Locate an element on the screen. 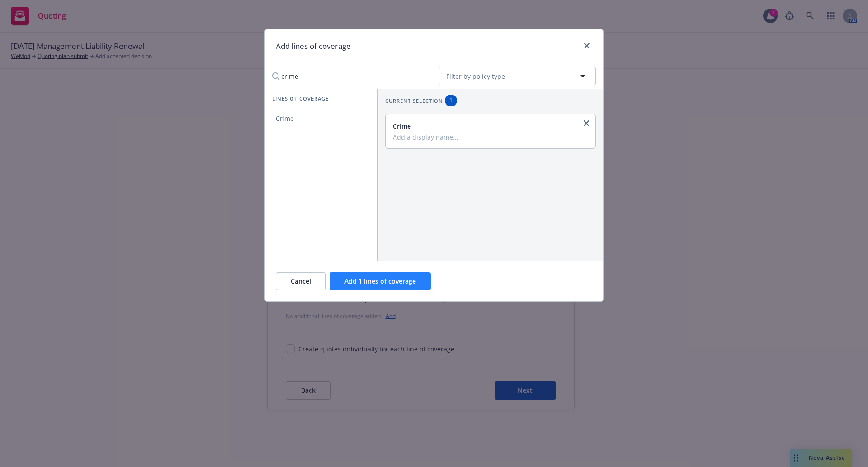  input: Add a display name... is located at coordinates (490, 136).